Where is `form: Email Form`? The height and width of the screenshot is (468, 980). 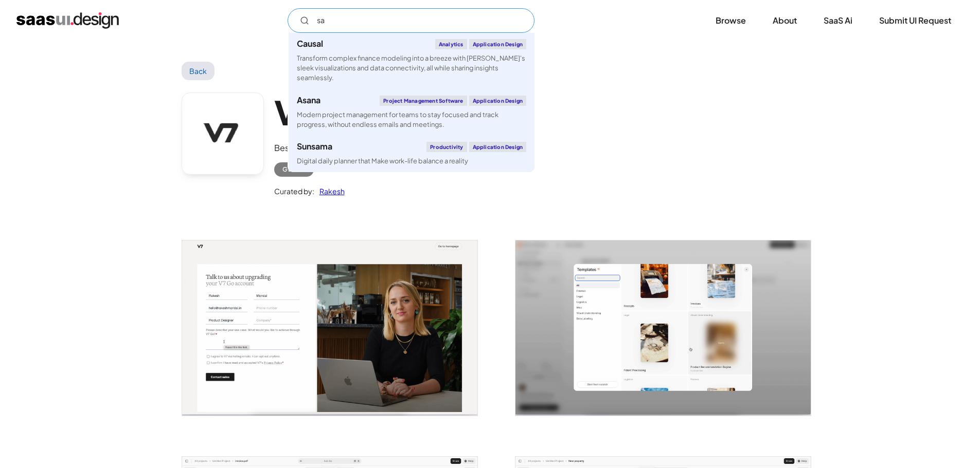
form: Email Form is located at coordinates (411, 21).